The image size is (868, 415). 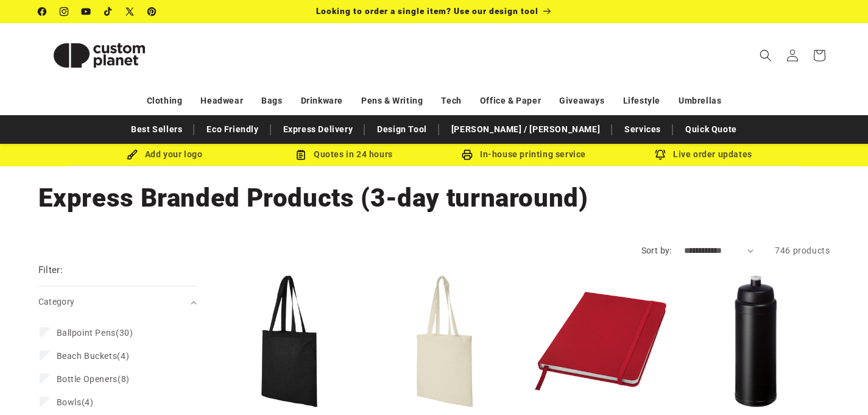 What do you see at coordinates (524, 154) in the screenshot?
I see `div: In-house printing service` at bounding box center [524, 154].